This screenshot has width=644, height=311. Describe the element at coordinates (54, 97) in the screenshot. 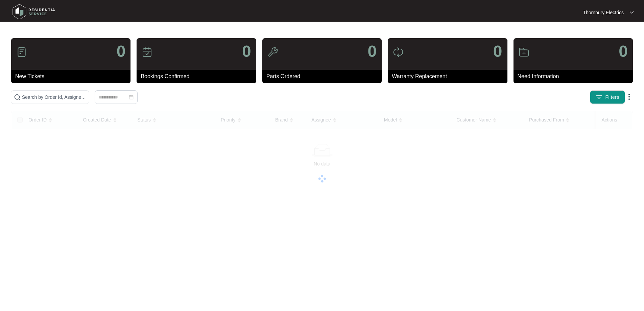

I see `input: Search by Order Id, Assignee Name, Customer Name, Brand and Model` at that location.